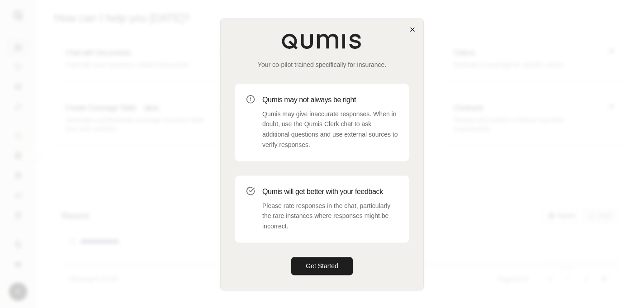 The image size is (644, 308). What do you see at coordinates (330, 216) in the screenshot?
I see `p: Please rate responses in the chat, particularly the rare instances where responses might be incor...` at bounding box center [330, 216].